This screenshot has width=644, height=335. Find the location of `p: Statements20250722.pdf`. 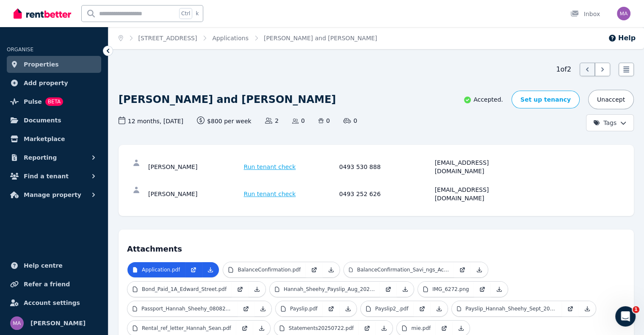

p: Statements20250722.pdf is located at coordinates (321, 328).